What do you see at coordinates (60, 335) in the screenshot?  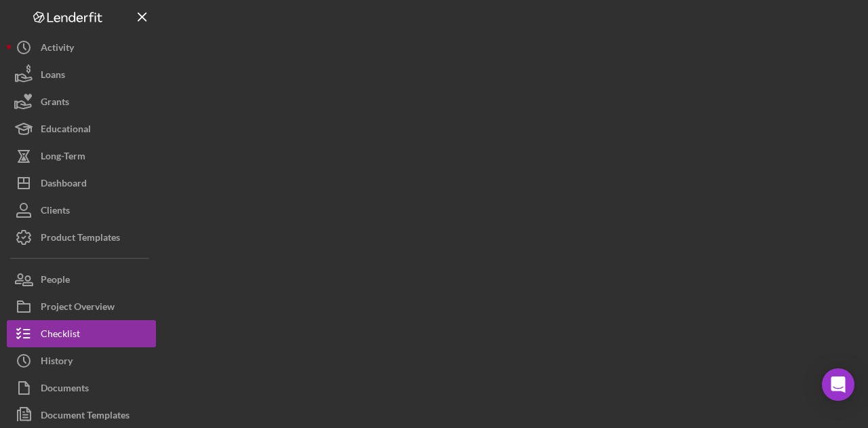 I see `div: Checklist` at bounding box center [60, 335].